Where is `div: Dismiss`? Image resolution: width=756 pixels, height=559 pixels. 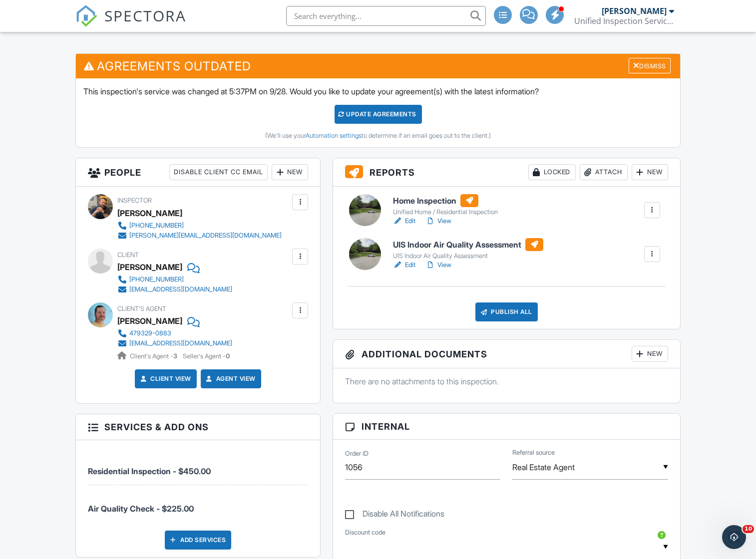
div: Dismiss is located at coordinates (649, 65).